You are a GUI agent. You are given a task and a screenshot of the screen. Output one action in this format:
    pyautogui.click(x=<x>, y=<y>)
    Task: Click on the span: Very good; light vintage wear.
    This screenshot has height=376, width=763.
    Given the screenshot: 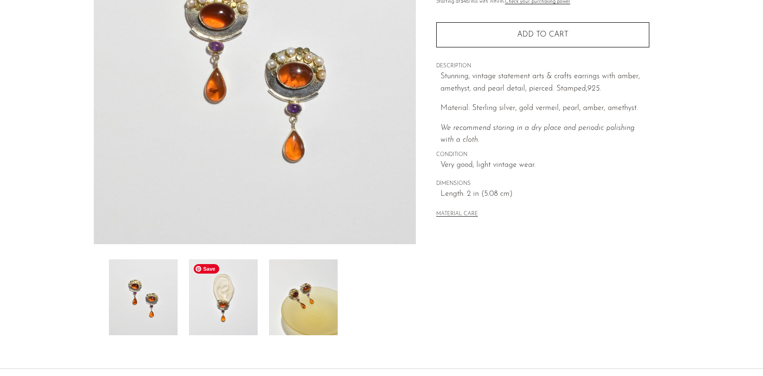 What is the action you would take?
    pyautogui.click(x=545, y=165)
    